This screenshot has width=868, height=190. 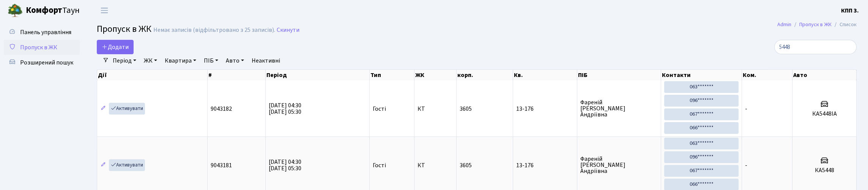 What do you see at coordinates (152, 75) in the screenshot?
I see `th: Дії` at bounding box center [152, 75].